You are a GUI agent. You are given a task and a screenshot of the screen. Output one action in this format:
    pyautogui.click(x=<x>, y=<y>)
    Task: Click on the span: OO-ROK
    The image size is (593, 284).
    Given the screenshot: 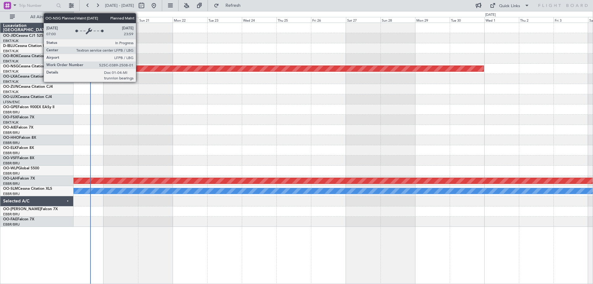 What is the action you would take?
    pyautogui.click(x=11, y=56)
    